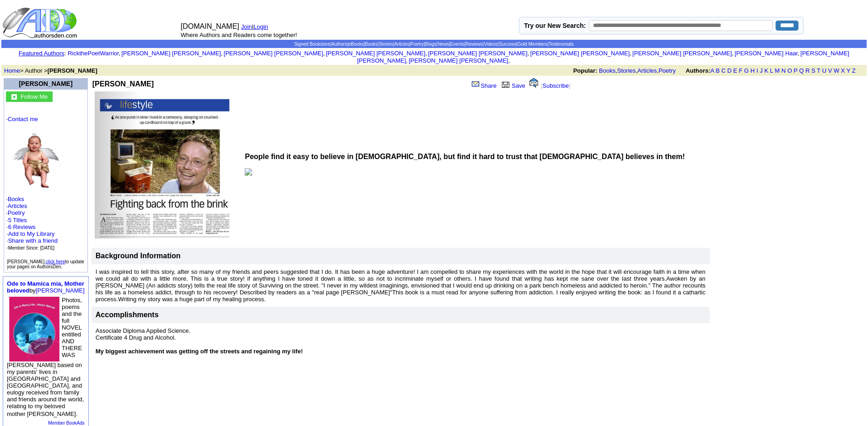  I want to click on b: Background Information, so click(138, 255).